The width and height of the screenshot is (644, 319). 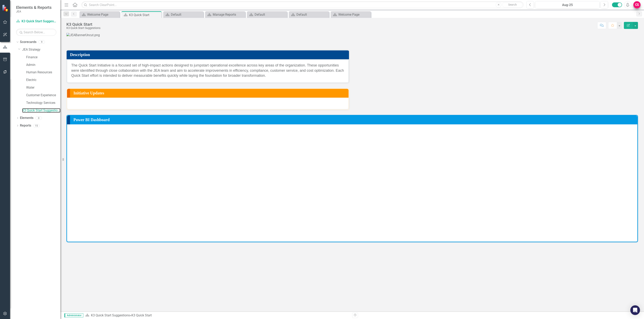 I want to click on h3: Power BI Dashboard, so click(x=354, y=120).